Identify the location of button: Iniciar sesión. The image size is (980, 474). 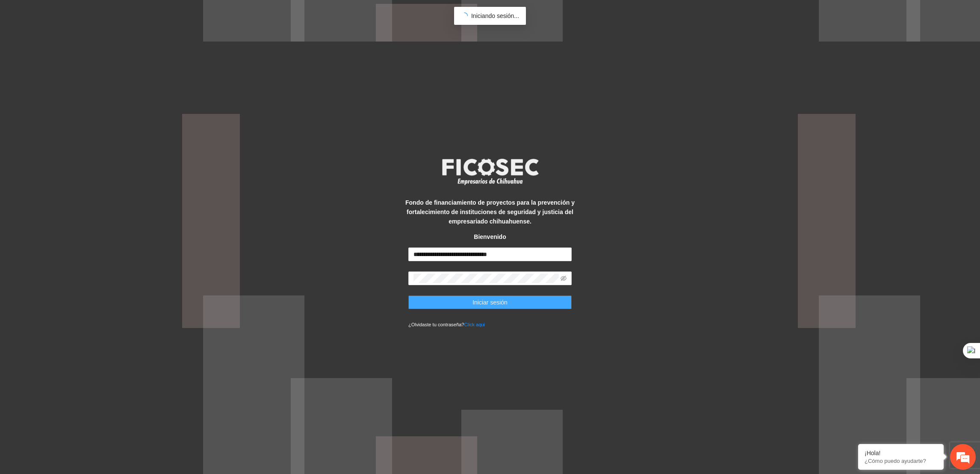
(490, 302).